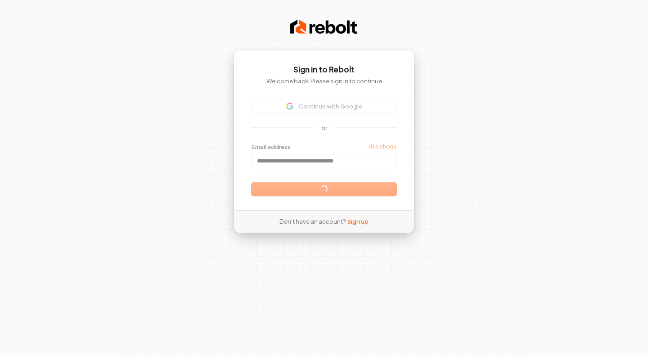 The image size is (648, 356). What do you see at coordinates (324, 128) in the screenshot?
I see `p: or` at bounding box center [324, 128].